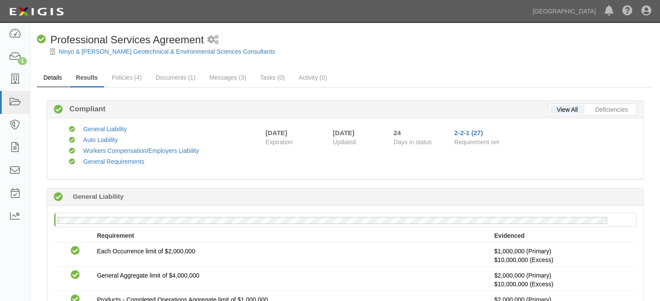 The width and height of the screenshot is (660, 301). What do you see at coordinates (146, 252) in the screenshot?
I see `span: Each Occurrence limit of $2,000,000` at bounding box center [146, 252].